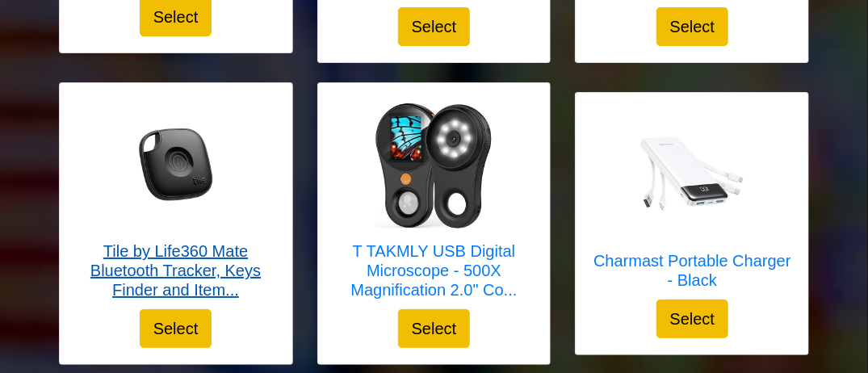 The height and width of the screenshot is (373, 868). What do you see at coordinates (434, 270) in the screenshot?
I see `h5: T TAKMLY USB Digital Microscope - 500X Magnification 2.0" Co...` at bounding box center [434, 270].